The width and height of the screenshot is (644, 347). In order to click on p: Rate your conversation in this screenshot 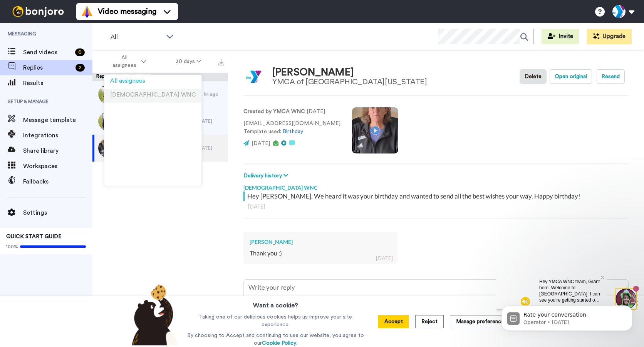, I will do `click(83, 26)`.